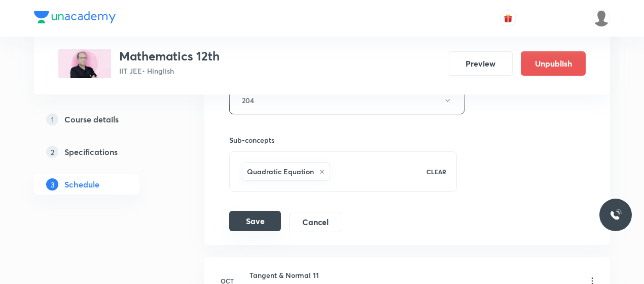 The width and height of the screenshot is (644, 284). I want to click on h3: Mathematics 12th, so click(170, 56).